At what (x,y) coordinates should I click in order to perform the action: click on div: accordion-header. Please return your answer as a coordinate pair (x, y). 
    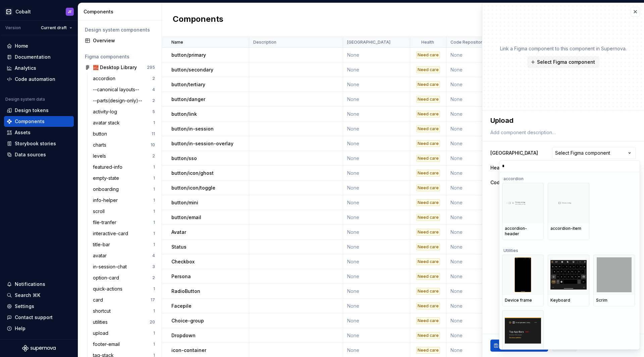
    Looking at the image, I should click on (523, 231).